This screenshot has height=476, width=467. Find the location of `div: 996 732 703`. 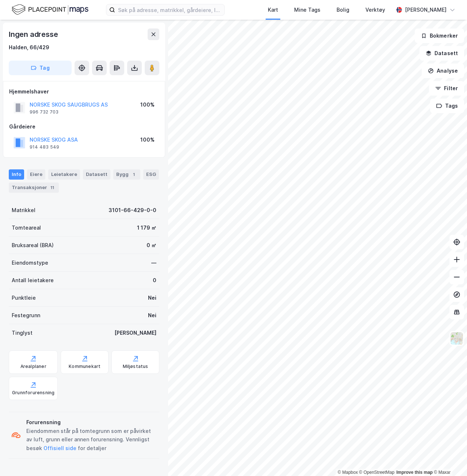

div: 996 732 703 is located at coordinates (44, 112).